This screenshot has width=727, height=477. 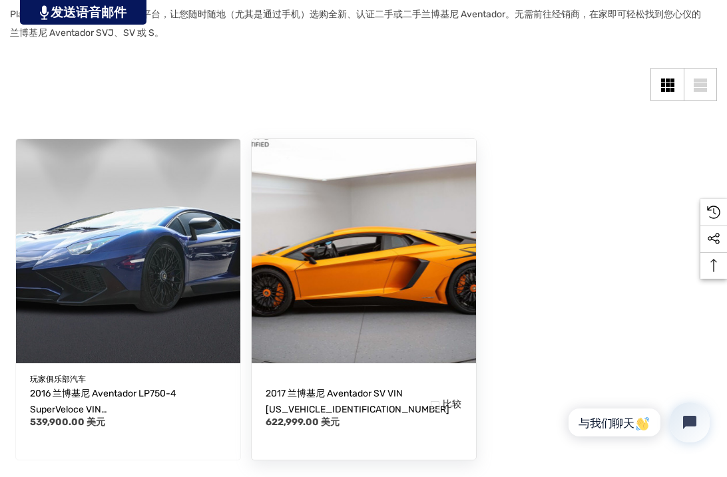 I want to click on font: 发送语音邮件, so click(x=89, y=12).